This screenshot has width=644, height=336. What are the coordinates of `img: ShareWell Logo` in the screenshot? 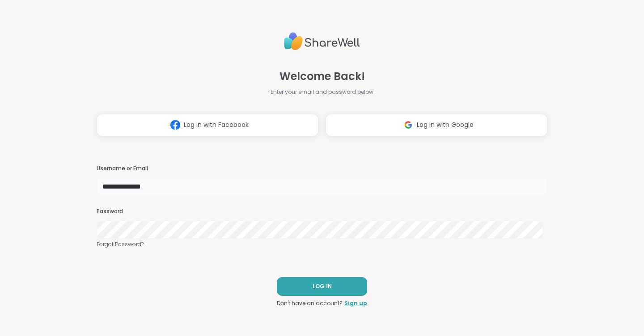 It's located at (322, 41).